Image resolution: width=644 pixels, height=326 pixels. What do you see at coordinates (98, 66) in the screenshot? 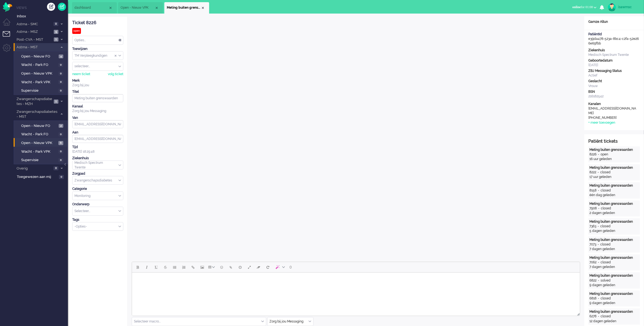
I see `div: Assign User` at bounding box center [98, 66].